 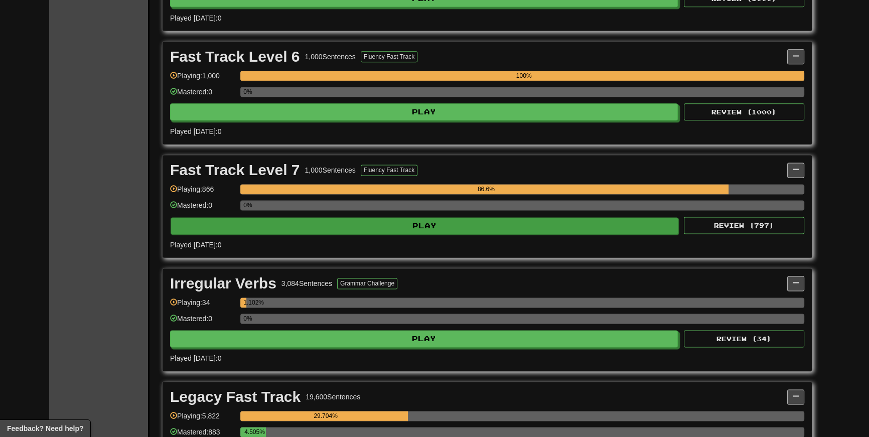 What do you see at coordinates (235, 170) in the screenshot?
I see `div: Fast Track Level 7` at bounding box center [235, 170].